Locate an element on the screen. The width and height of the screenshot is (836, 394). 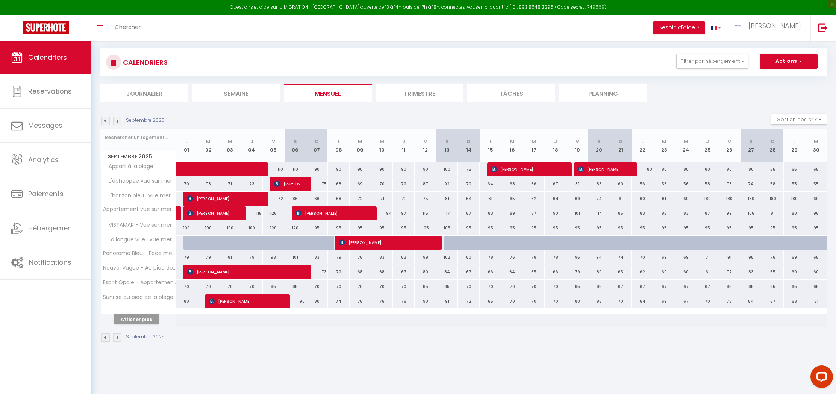
div: 67 is located at coordinates (404, 272).